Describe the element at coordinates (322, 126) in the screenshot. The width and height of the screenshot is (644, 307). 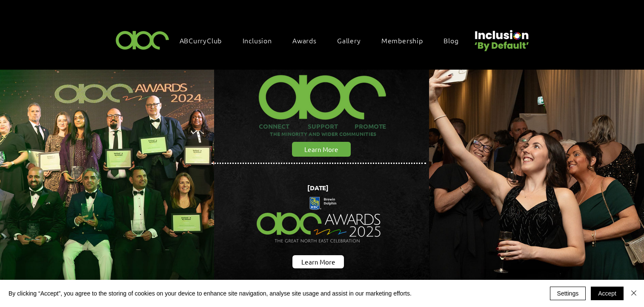
I see `span: CONNECT SUPPORT PROMOTE` at that location.